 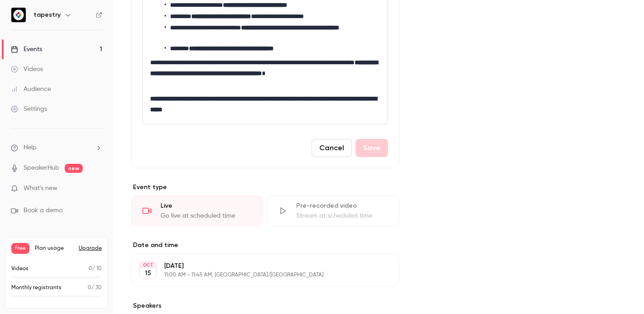 I want to click on div: Pre-recorded video, so click(x=342, y=206).